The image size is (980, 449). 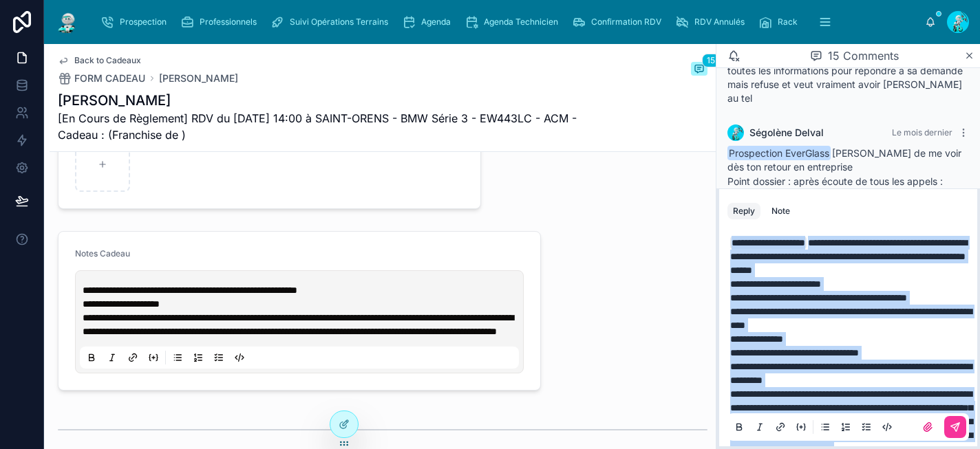 I want to click on a: Rack, so click(x=780, y=22).